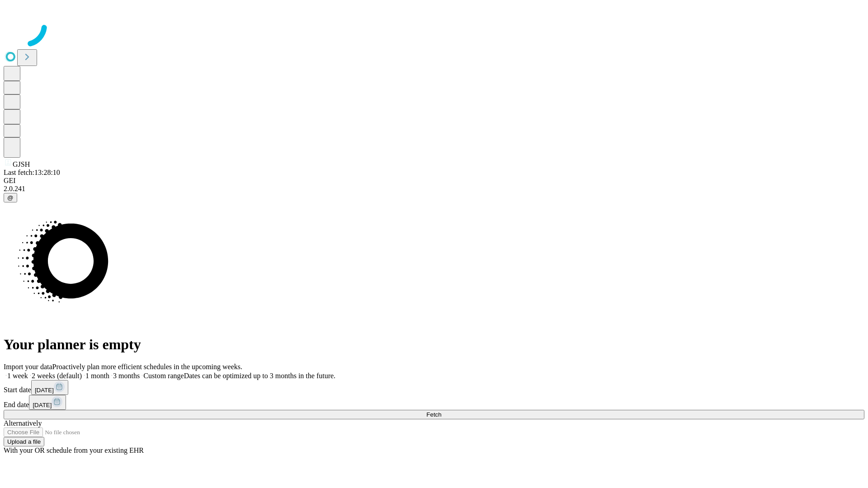 This screenshot has width=868, height=488. Describe the element at coordinates (434, 402) in the screenshot. I see `div: End date` at that location.